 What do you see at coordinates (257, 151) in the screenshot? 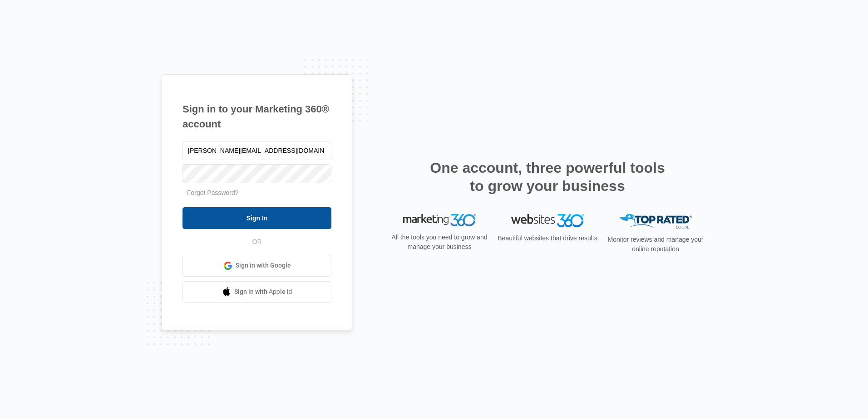
I see `input: Email` at bounding box center [257, 151].